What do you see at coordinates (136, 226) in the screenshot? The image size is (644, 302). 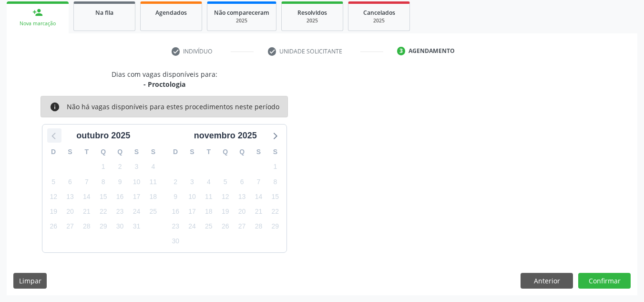 I see `span: sexta-feira, 31 de outubro de 2025` at bounding box center [136, 226].